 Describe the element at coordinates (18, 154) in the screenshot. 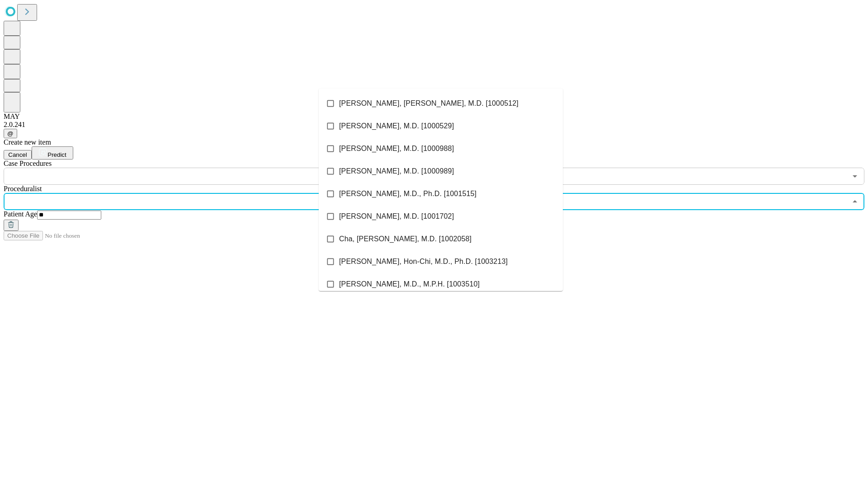

I see `span: Cancel` at that location.